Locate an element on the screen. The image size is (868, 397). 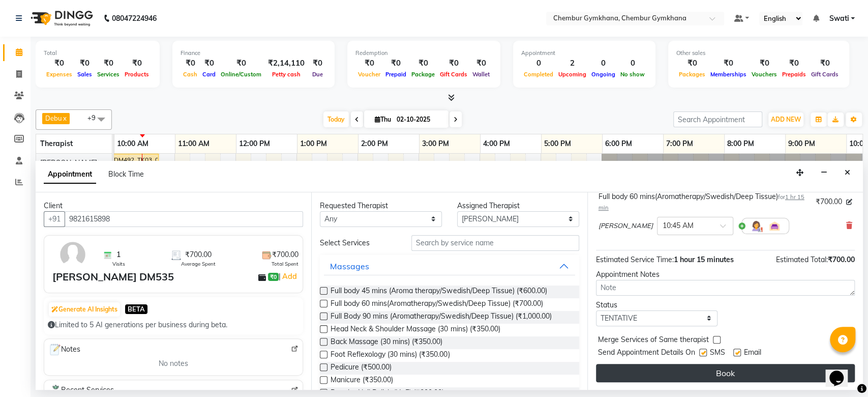
a: Add is located at coordinates (290, 277).